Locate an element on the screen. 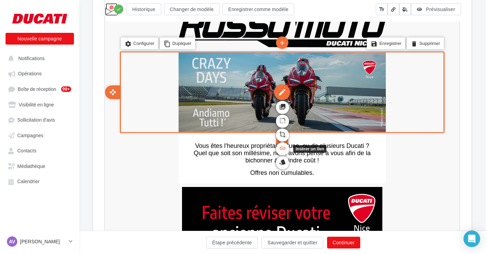 This screenshot has width=487, height=254. i: save is located at coordinates (269, 43).